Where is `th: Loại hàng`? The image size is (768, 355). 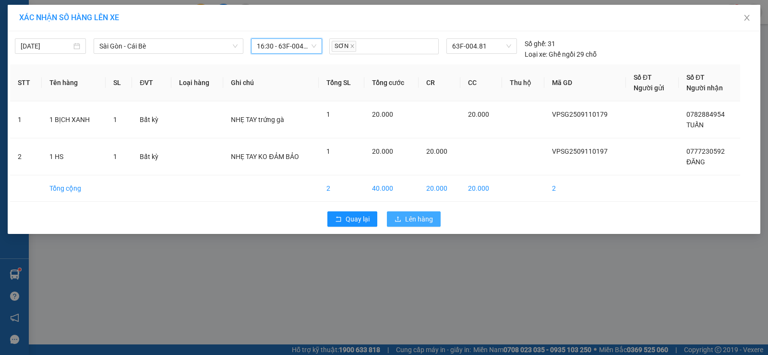
th: Loại hàng is located at coordinates (197, 83).